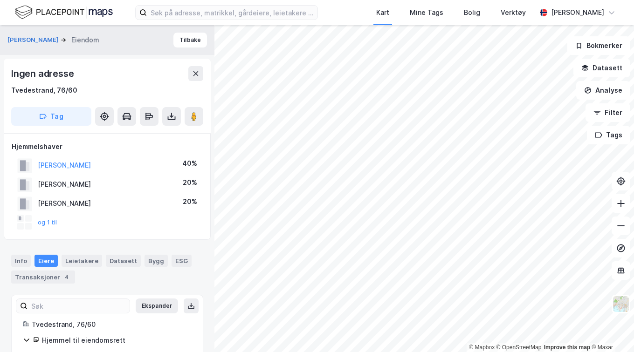 This screenshot has height=352, width=634. What do you see at coordinates (107, 147) in the screenshot?
I see `div: Hjemmelshaver` at bounding box center [107, 147].